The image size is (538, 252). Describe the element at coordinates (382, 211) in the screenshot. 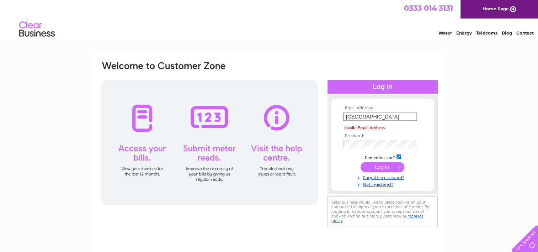

I see `div: Clear Business would like to place cookies on your computer to improve your experience of the sit...` at that location.